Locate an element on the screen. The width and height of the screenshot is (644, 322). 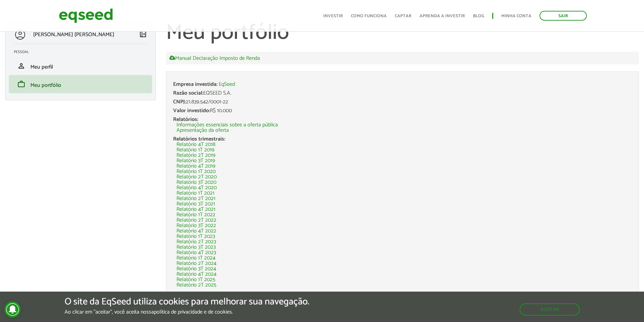
a: Informações essenciais sobre a oferta pública is located at coordinates (227, 125).